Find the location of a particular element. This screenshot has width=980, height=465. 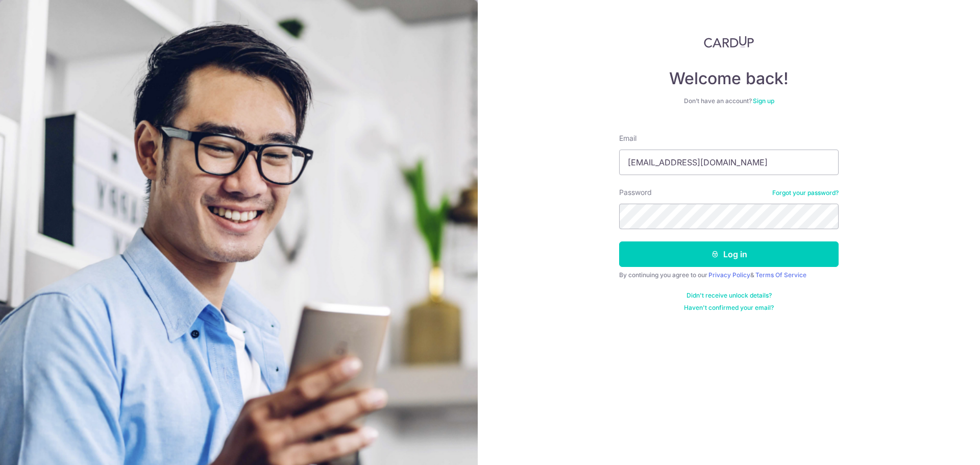

label: Email is located at coordinates (628, 139).